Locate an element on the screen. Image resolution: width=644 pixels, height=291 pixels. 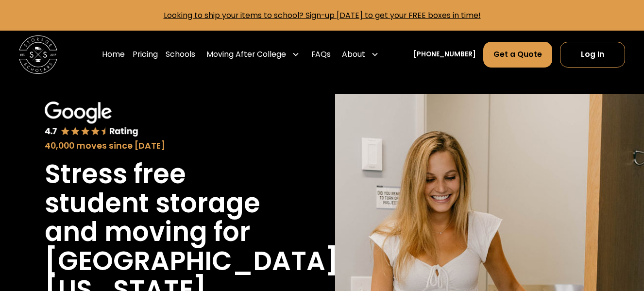
h1: Stress free student storage and moving for is located at coordinates (160, 202).